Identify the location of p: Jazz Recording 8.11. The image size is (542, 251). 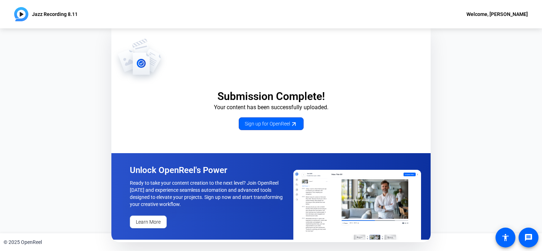
(55, 14).